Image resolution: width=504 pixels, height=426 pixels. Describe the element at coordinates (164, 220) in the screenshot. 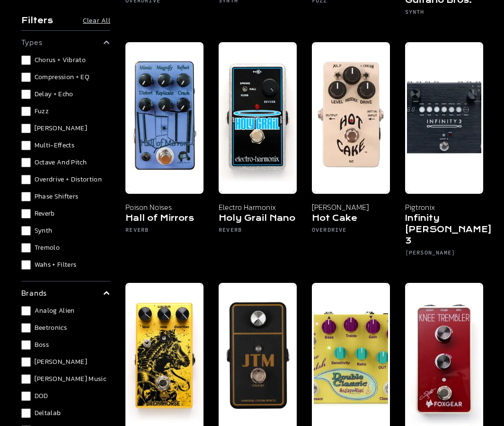

I see `h5: Hall of Mirrors` at that location.